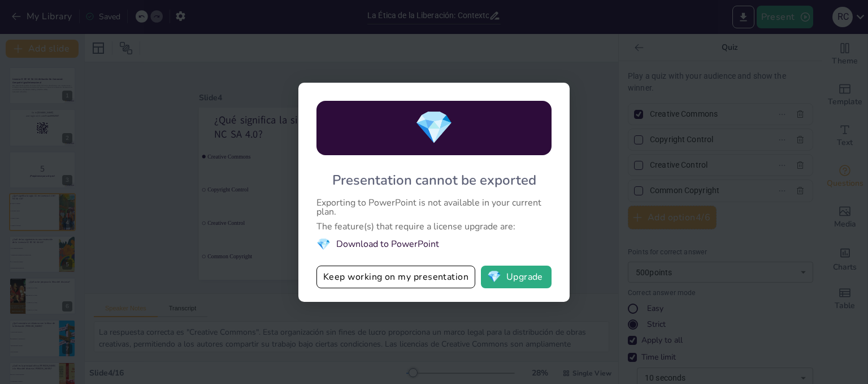 The width and height of the screenshot is (868, 384). Describe the element at coordinates (395, 277) in the screenshot. I see `button: Keep working on my presentation` at that location.